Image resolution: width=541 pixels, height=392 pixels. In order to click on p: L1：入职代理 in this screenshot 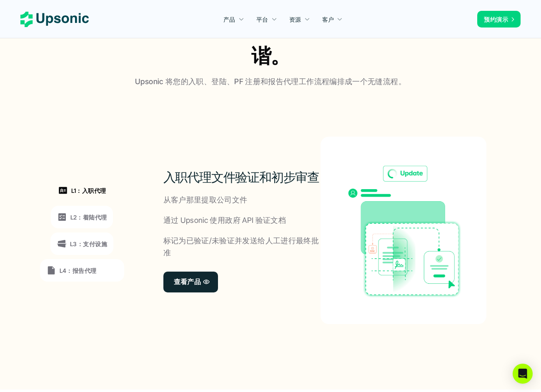, I will do `click(89, 191)`.